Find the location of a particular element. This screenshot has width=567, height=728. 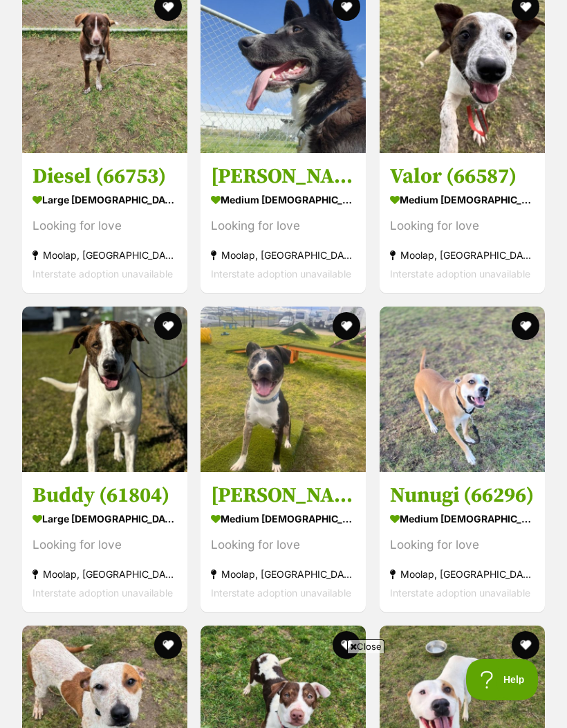

h3: Valor (66587) is located at coordinates (462, 176).